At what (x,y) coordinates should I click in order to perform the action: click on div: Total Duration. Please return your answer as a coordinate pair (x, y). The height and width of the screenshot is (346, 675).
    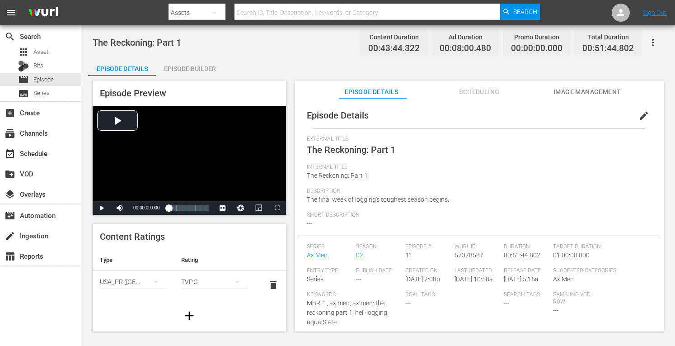
    Looking at the image, I should click on (608, 37).